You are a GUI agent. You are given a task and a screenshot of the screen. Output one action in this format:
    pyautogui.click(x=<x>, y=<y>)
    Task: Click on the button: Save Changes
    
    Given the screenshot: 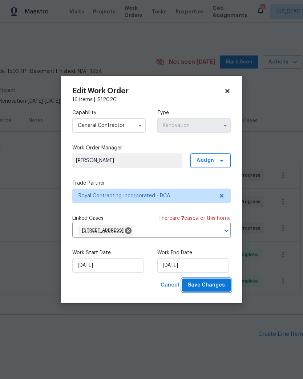 What is the action you would take?
    pyautogui.click(x=206, y=285)
    